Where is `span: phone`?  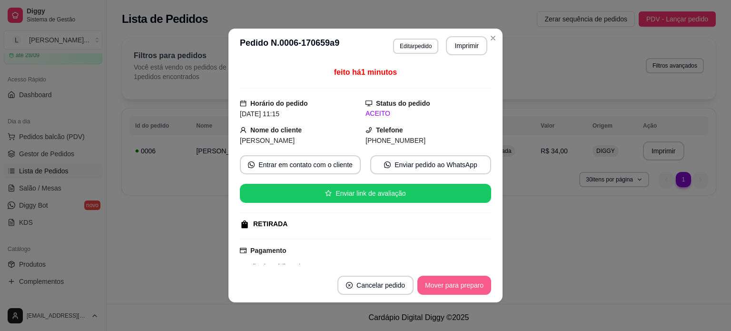
span: phone is located at coordinates (369, 130).